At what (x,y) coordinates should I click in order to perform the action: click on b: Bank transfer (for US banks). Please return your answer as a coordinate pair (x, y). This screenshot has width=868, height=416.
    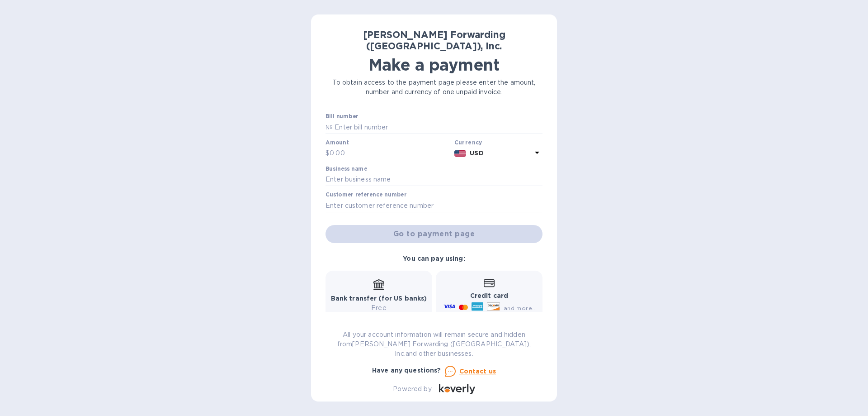
    Looking at the image, I should click on (379, 298).